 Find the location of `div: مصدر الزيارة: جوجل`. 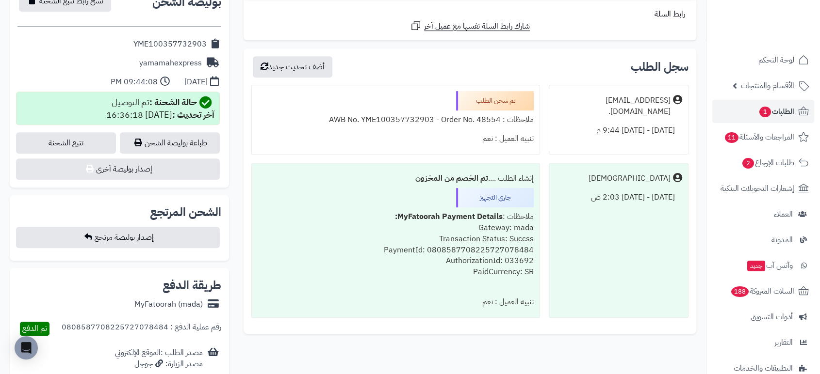

div: مصدر الزيارة: جوجل is located at coordinates (159, 364).